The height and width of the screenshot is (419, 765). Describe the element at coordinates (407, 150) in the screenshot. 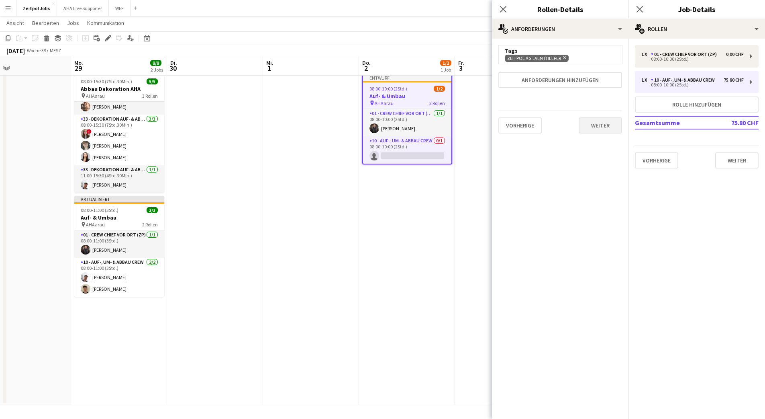

I see `app-card-role: 10 - Auf-, Um- & Abbau Crew0/108:00-10:00 (2Std.)` at that location.